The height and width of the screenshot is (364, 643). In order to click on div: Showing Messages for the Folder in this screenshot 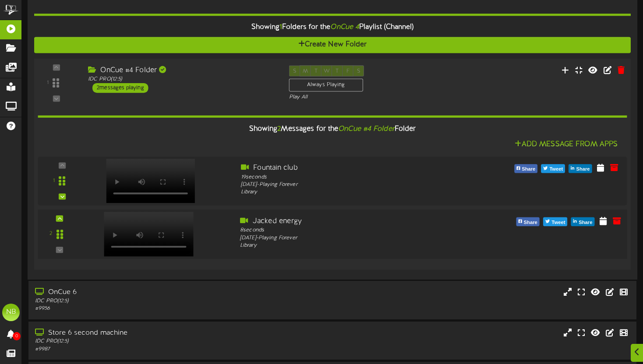, I will do `click(332, 129)`.